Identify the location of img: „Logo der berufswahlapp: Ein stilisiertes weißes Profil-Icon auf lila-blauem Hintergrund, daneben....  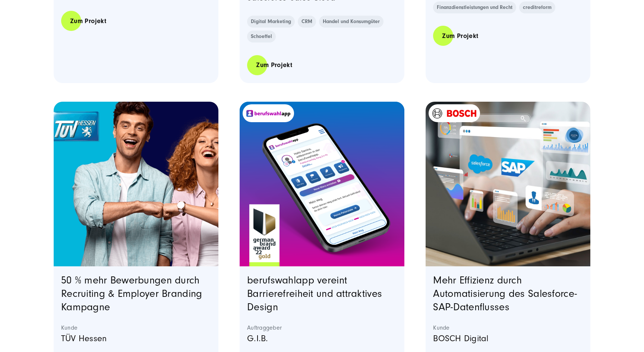
(268, 113).